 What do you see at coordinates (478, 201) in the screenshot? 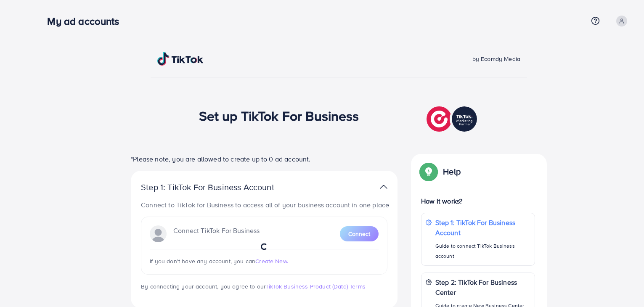
I see `p: How it works?` at bounding box center [478, 201].